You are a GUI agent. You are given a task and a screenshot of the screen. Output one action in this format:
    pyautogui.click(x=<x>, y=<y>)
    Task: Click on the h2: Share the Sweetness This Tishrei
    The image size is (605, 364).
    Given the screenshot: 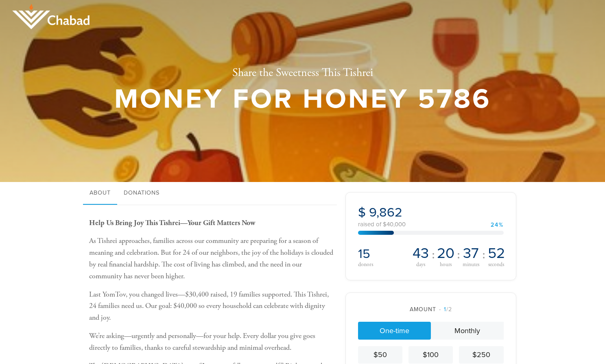 What is the action you would take?
    pyautogui.click(x=302, y=73)
    